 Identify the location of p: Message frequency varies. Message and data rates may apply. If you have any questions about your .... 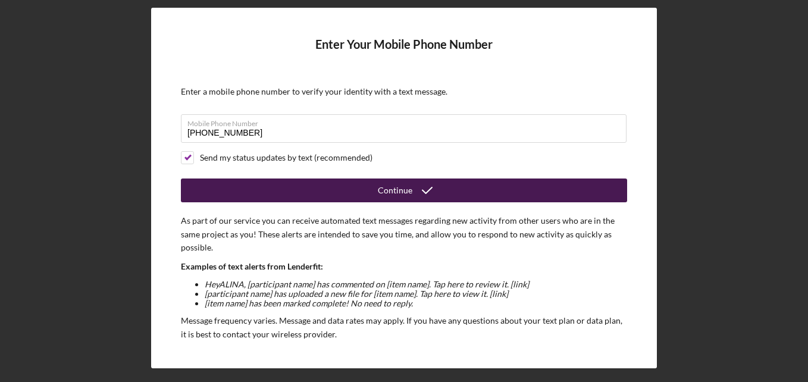
(404, 327).